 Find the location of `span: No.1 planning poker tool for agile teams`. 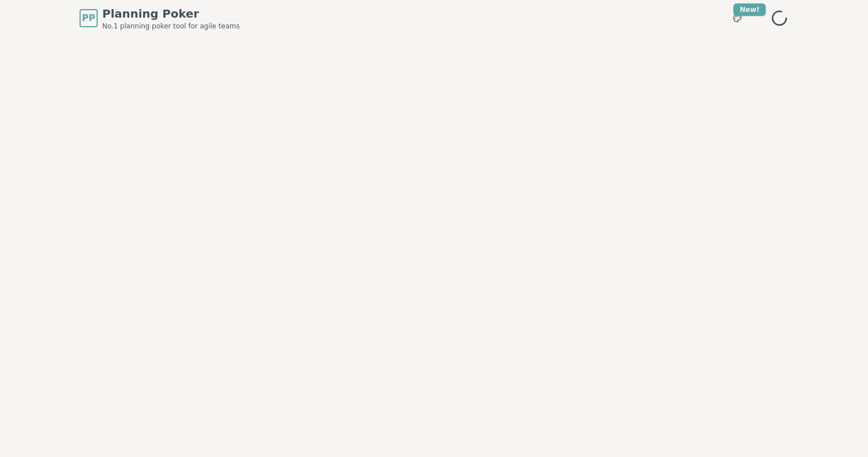

span: No.1 planning poker tool for agile teams is located at coordinates (171, 26).